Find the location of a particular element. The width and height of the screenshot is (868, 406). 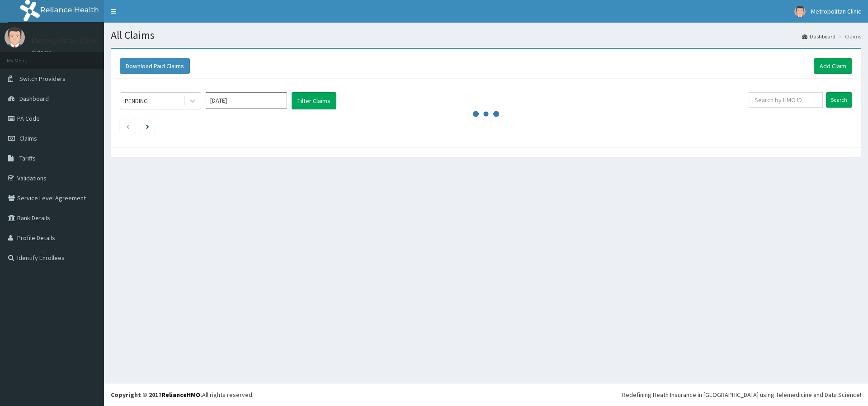

a: RelianceHMO is located at coordinates (181, 395).